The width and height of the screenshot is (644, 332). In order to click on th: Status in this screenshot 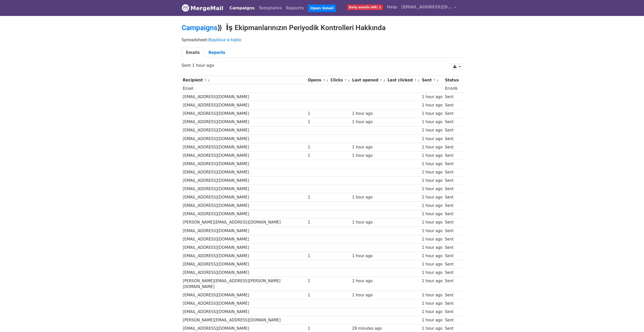, I will do `click(452, 80)`.